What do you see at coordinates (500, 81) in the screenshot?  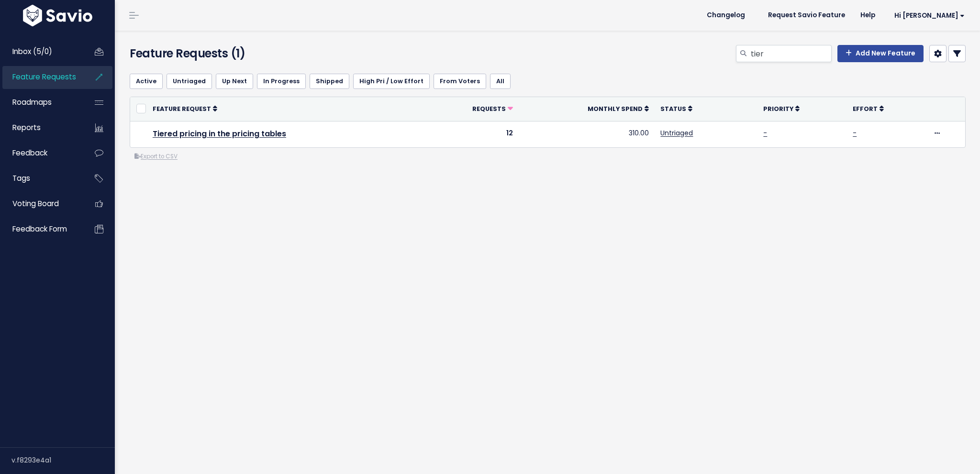 I see `a: All` at bounding box center [500, 81].